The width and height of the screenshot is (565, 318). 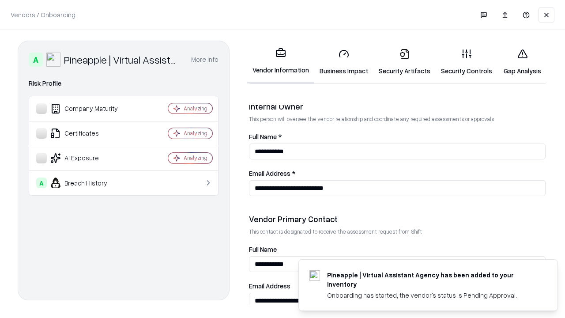 What do you see at coordinates (124, 83) in the screenshot?
I see `div: Risk Profile` at bounding box center [124, 83].